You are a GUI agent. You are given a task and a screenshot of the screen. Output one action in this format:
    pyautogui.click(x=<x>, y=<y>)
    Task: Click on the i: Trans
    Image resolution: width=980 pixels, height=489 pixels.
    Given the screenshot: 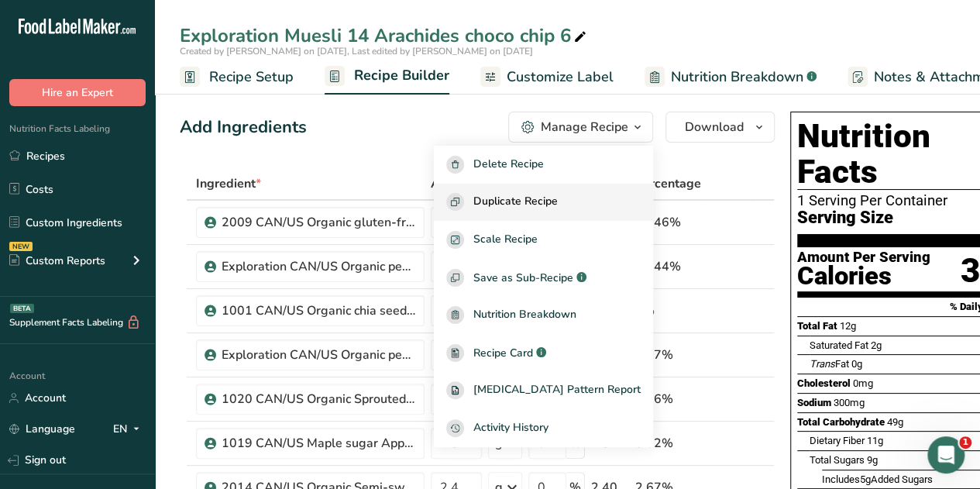 What is the action you would take?
    pyautogui.click(x=822, y=364)
    